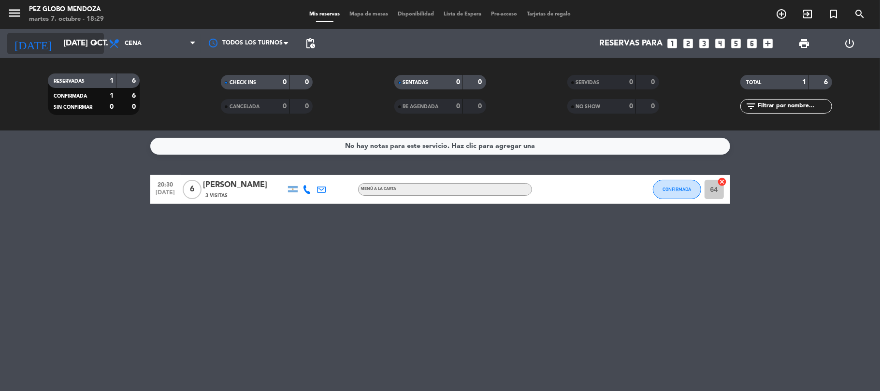  I want to click on span: CHECK INS, so click(243, 83).